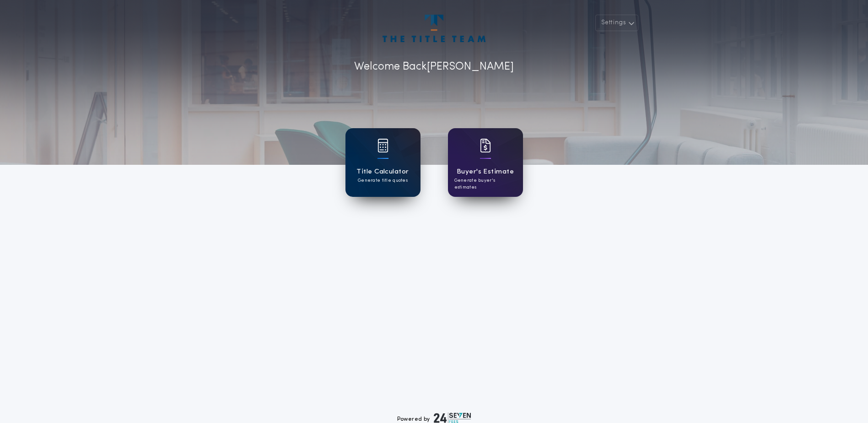  Describe the element at coordinates (434, 29) in the screenshot. I see `img: account-logo` at that location.